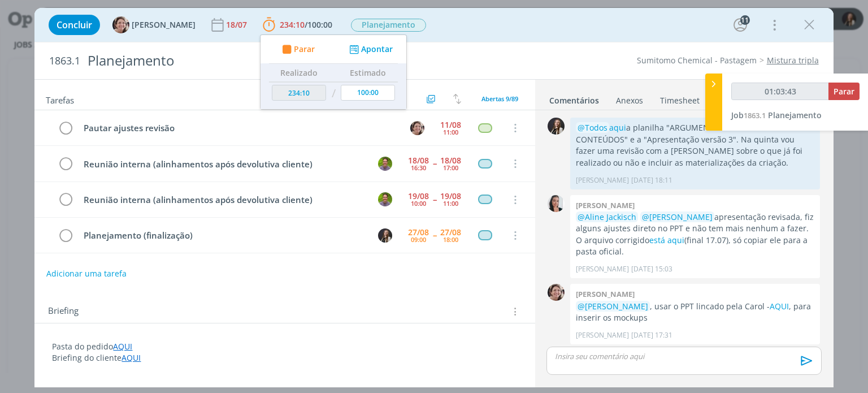 The image size is (868, 393). Describe the element at coordinates (457, 99) in the screenshot. I see `img: arrow-down-up.svg` at that location.